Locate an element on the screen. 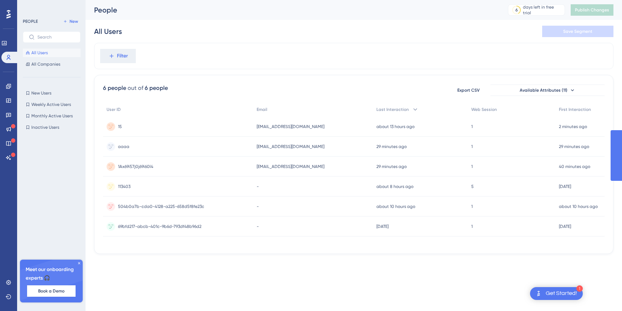  div: out of is located at coordinates (135, 88).